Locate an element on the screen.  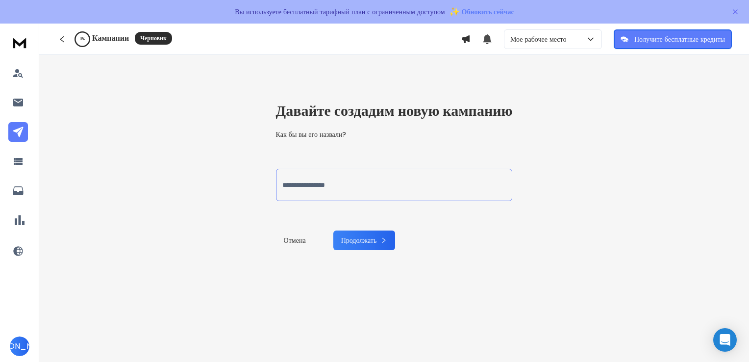
font: Продолжать is located at coordinates (359, 240).